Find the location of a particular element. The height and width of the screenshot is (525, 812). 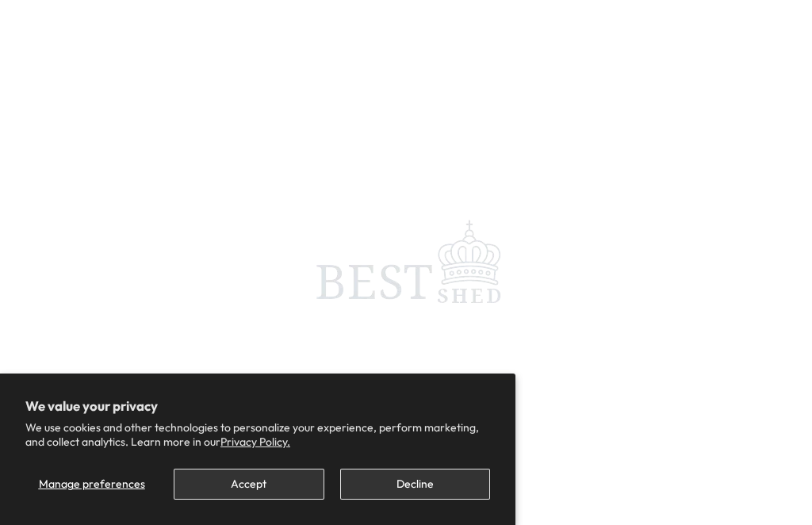

button: Accept is located at coordinates (248, 484).